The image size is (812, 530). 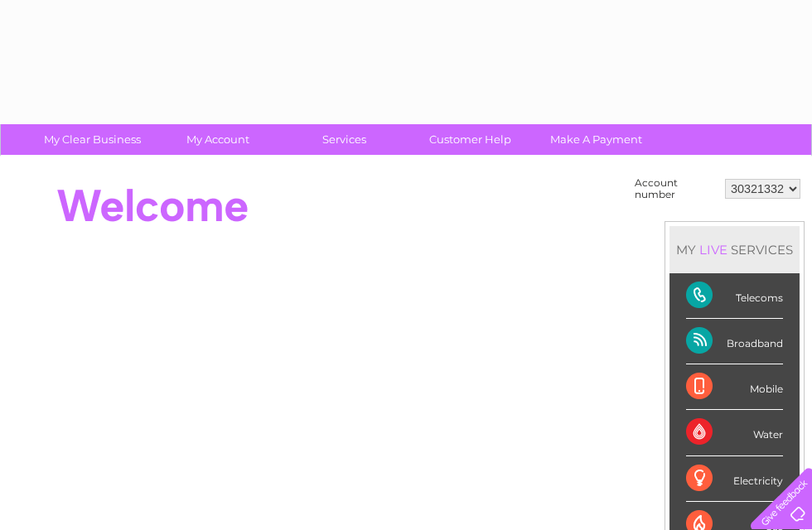 I want to click on a: Make A Payment, so click(x=595, y=139).